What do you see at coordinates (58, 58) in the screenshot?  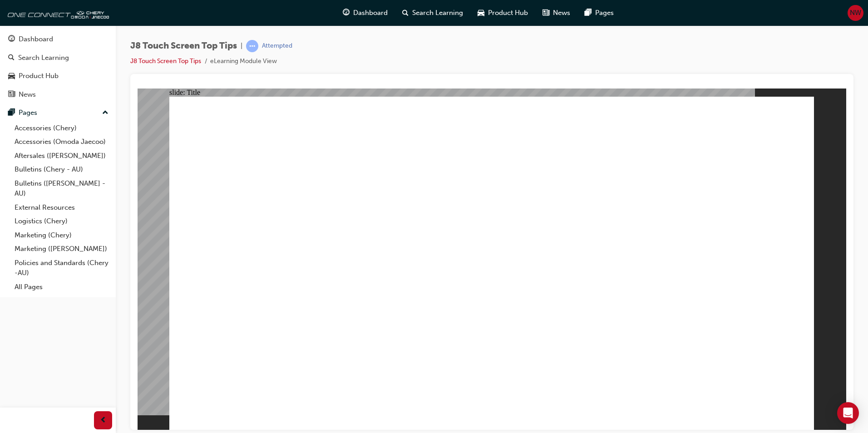 I see `a: Search Learning` at bounding box center [58, 58].